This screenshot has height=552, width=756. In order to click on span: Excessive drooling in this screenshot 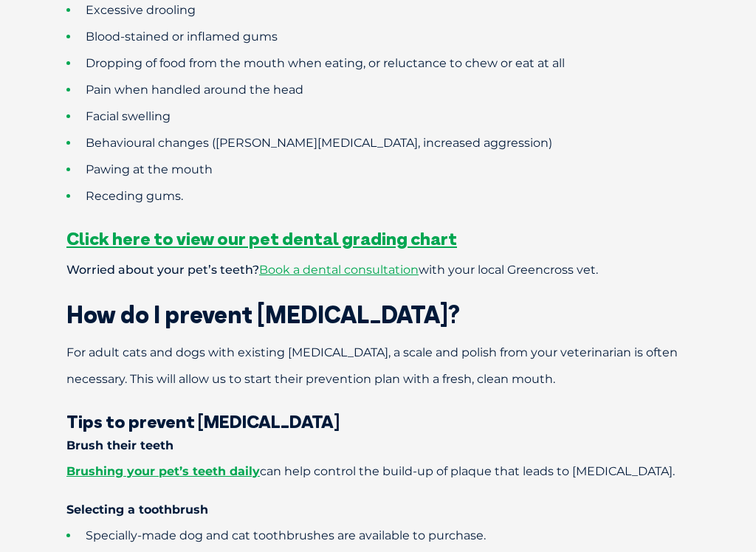, I will do `click(140, 10)`.